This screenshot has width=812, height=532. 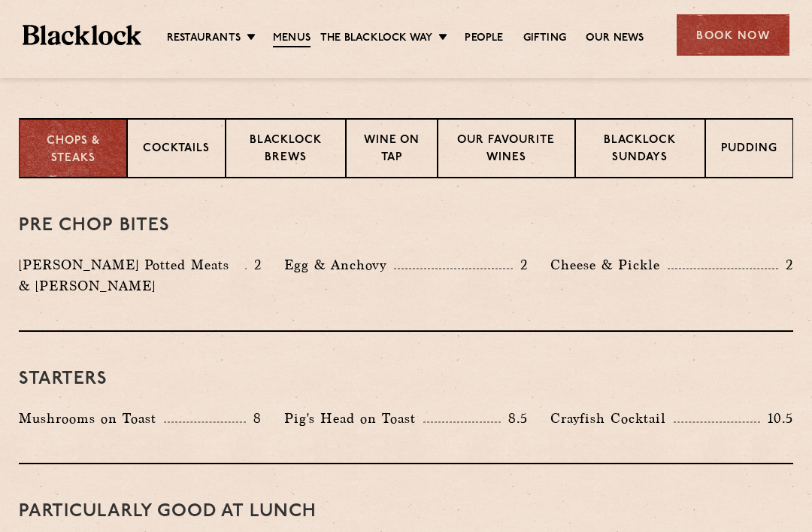 I want to click on p: Blacklock Brews, so click(x=286, y=149).